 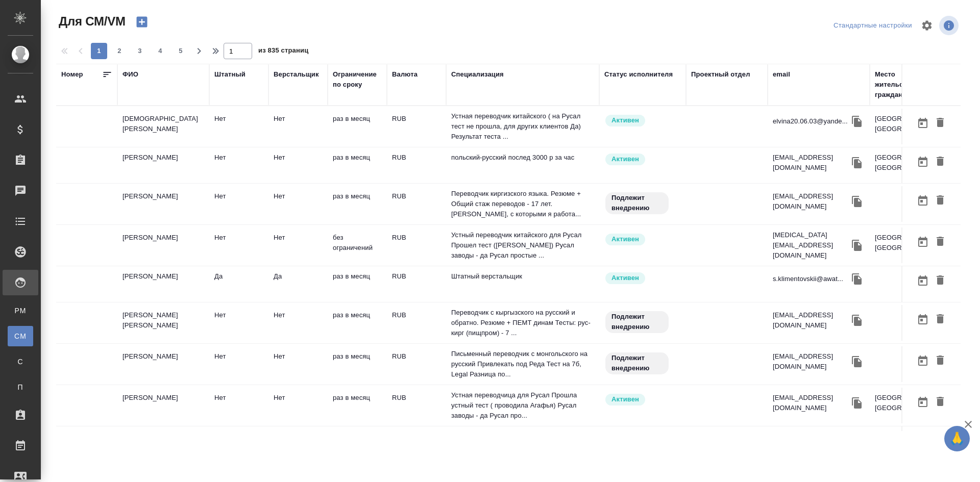 What do you see at coordinates (405, 74) in the screenshot?
I see `div: Валюта` at bounding box center [405, 74].